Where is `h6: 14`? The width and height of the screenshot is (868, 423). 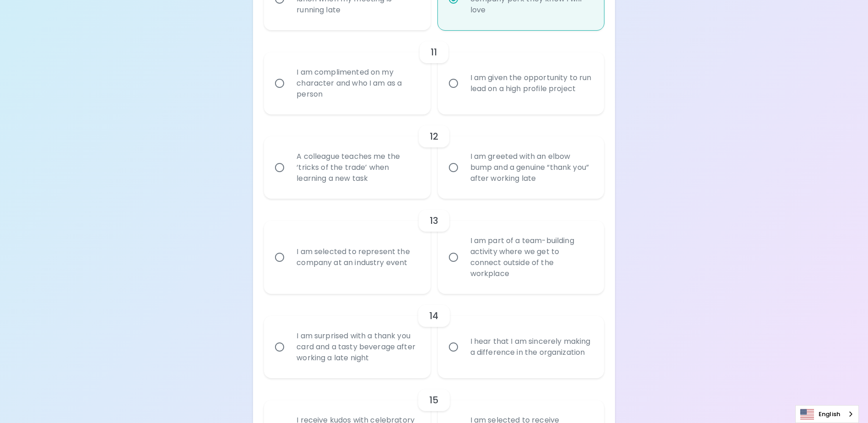
h6: 14 is located at coordinates (434, 316).